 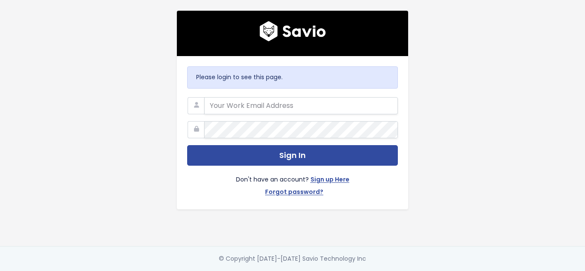 What do you see at coordinates (292, 31) in the screenshot?
I see `img: logo600x187.a314fd40982d.png` at bounding box center [292, 31].